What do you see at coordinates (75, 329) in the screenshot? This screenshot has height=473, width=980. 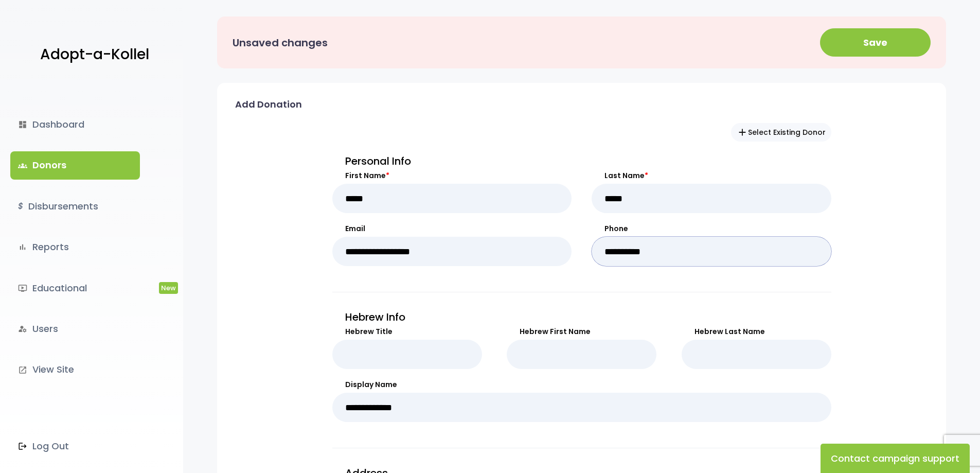 I see `a: manage_accountsUsers` at bounding box center [75, 329].